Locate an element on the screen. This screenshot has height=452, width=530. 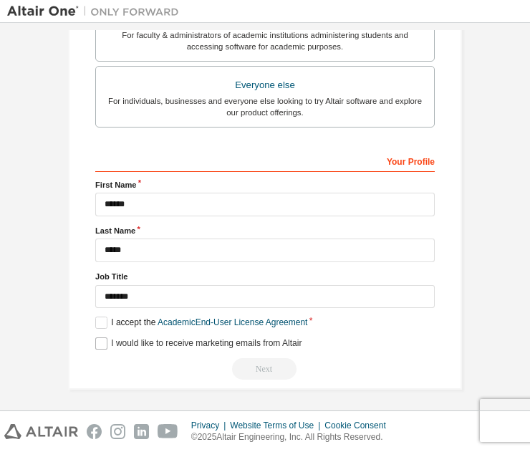
label: Job Title is located at coordinates (265, 277).